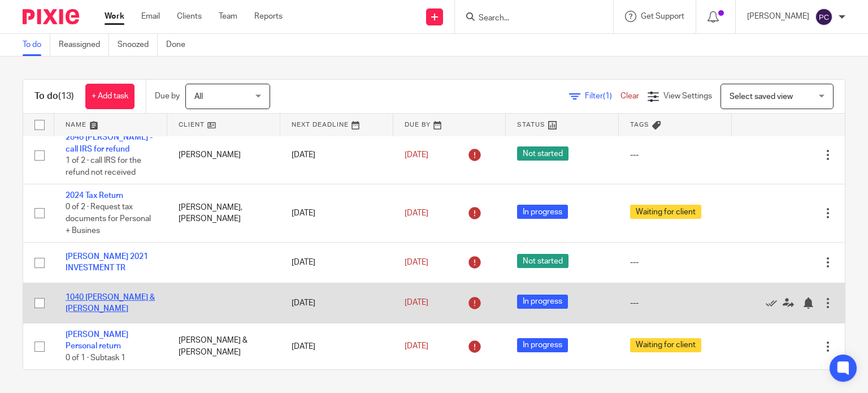  What do you see at coordinates (95, 196) in the screenshot?
I see `a: 2024 Tax Return` at bounding box center [95, 196].